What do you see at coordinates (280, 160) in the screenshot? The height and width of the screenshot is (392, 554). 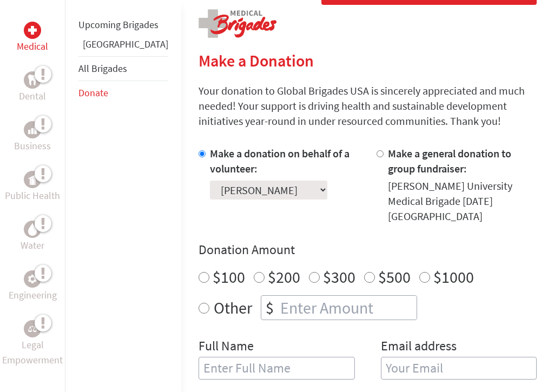 I see `label: Make a donation on behalf of a volunteer:` at bounding box center [280, 160].